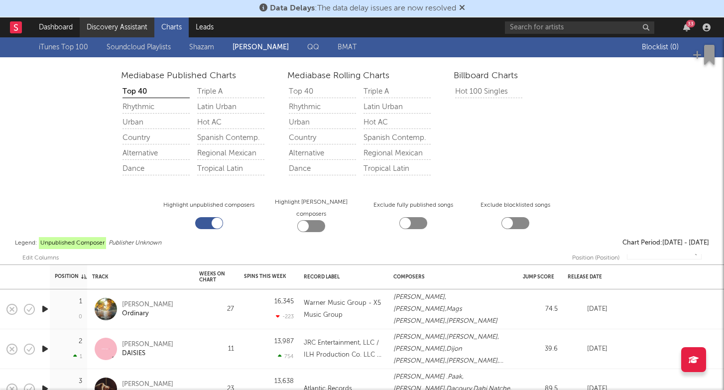  What do you see at coordinates (209, 205) in the screenshot?
I see `label: Highlight unpublished composers` at bounding box center [209, 205].